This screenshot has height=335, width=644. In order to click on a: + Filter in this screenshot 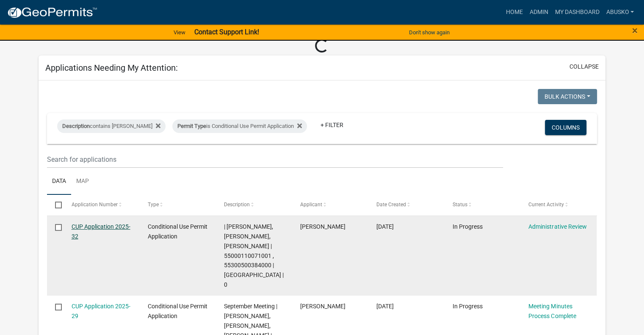, I will do `click(332, 126)`.